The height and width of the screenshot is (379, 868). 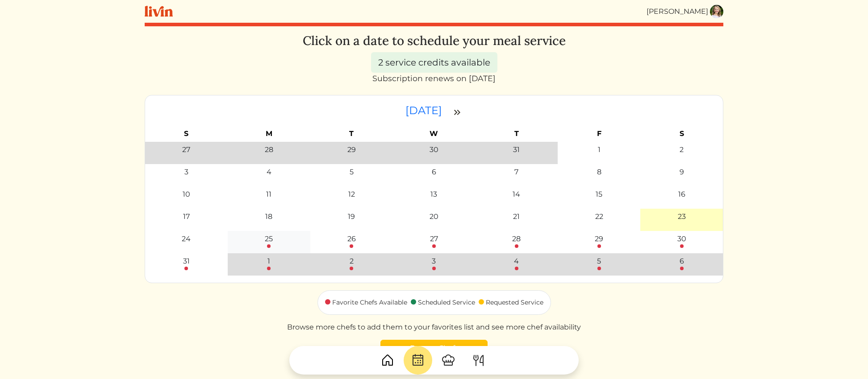 What do you see at coordinates (434, 194) in the screenshot?
I see `div: 13` at bounding box center [434, 194].